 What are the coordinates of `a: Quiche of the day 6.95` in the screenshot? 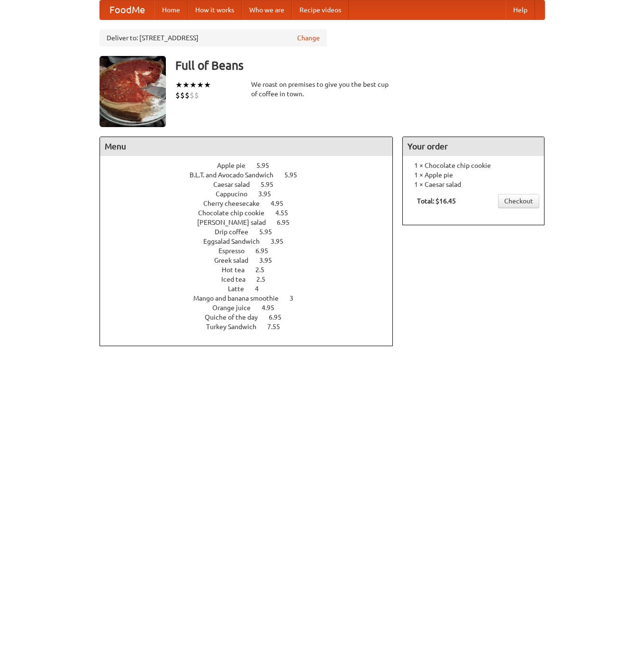 It's located at (252, 317).